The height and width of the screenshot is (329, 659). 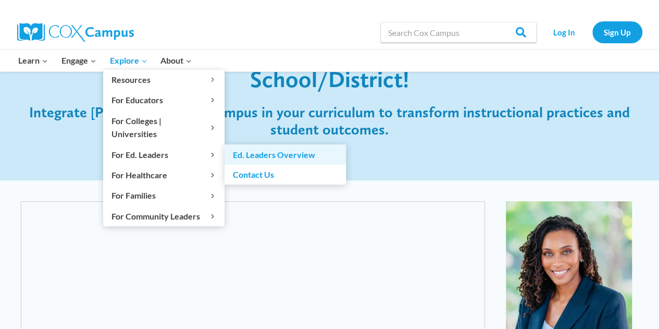 I want to click on button: Child menu of For Ed. Leaders, so click(x=164, y=154).